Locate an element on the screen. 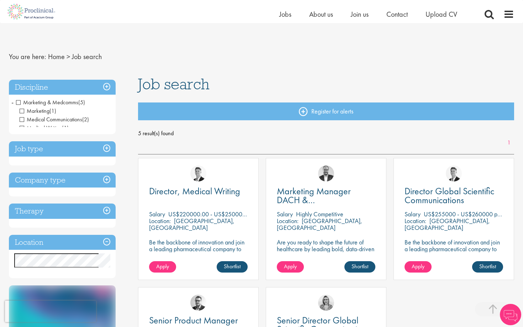  p: US$255000 - US$260000 per annum is located at coordinates (472, 214).